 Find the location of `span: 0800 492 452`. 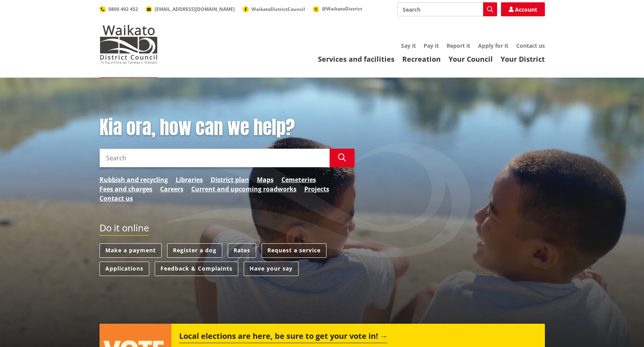

span: 0800 492 452 is located at coordinates (123, 9).